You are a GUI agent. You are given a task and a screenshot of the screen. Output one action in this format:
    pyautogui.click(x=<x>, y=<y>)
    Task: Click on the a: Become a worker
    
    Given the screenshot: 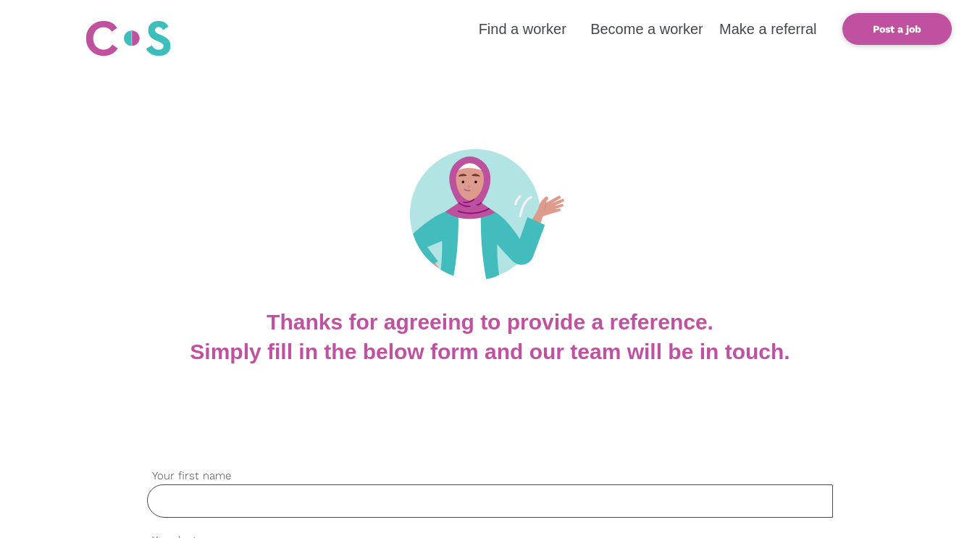 What is the action you would take?
    pyautogui.click(x=646, y=29)
    